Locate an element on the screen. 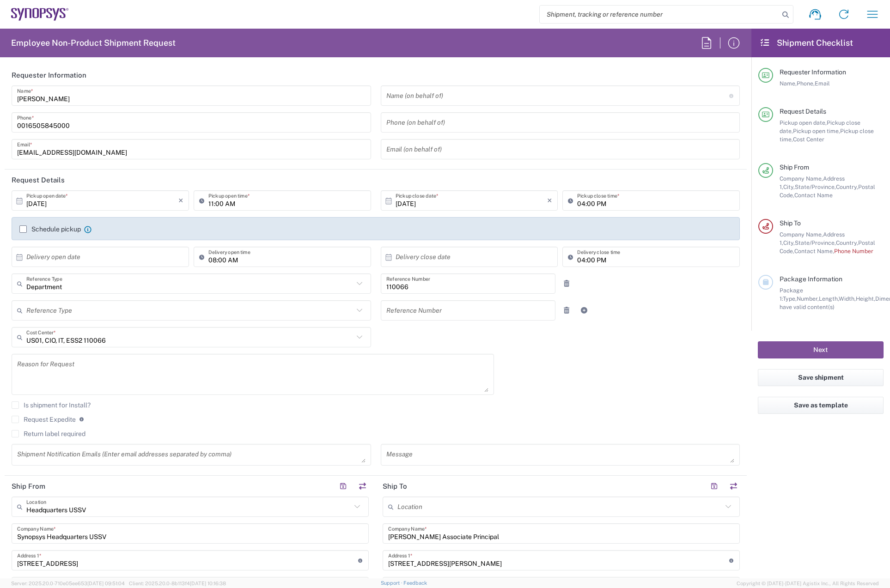 The height and width of the screenshot is (588, 890). a: Add Reference is located at coordinates (585, 310).